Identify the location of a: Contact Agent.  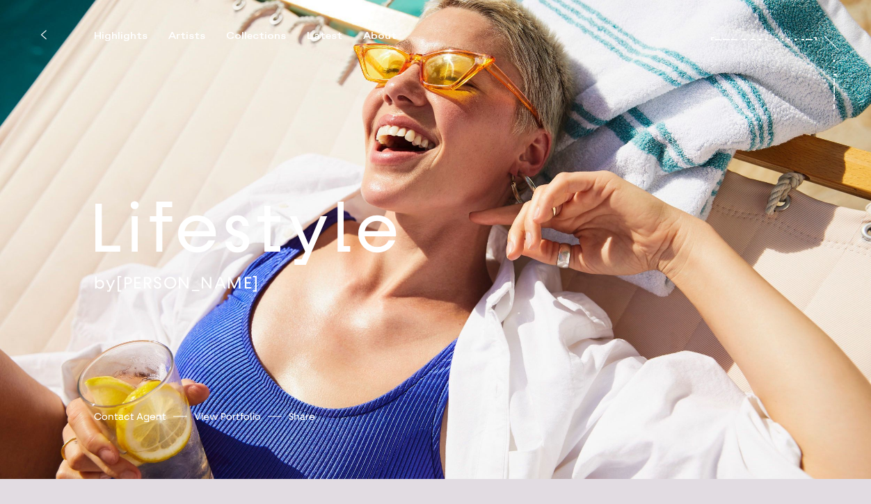
(130, 417).